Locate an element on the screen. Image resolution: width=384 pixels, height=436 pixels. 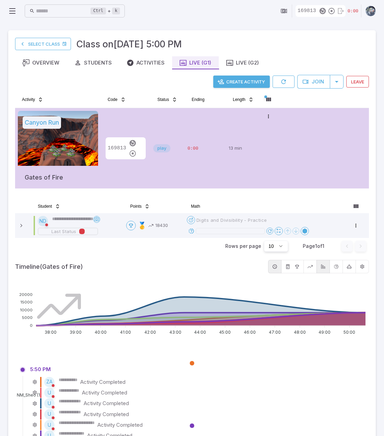
span: play is located at coordinates (162, 148).